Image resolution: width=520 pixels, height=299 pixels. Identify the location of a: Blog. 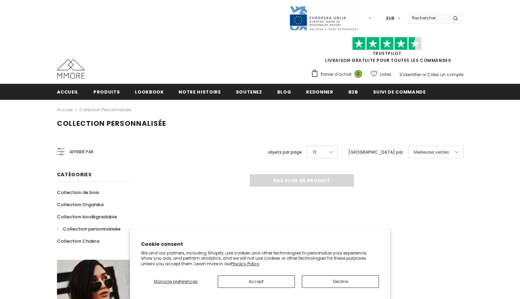
(284, 91).